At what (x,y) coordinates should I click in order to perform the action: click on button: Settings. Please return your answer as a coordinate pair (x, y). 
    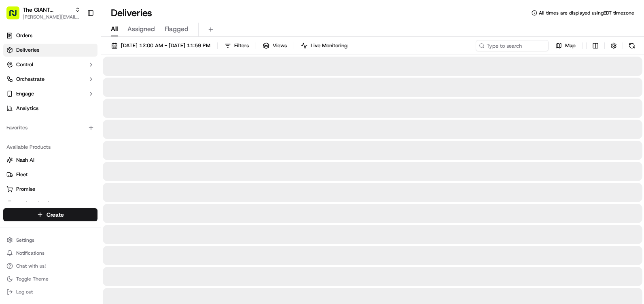
    Looking at the image, I should click on (50, 241).